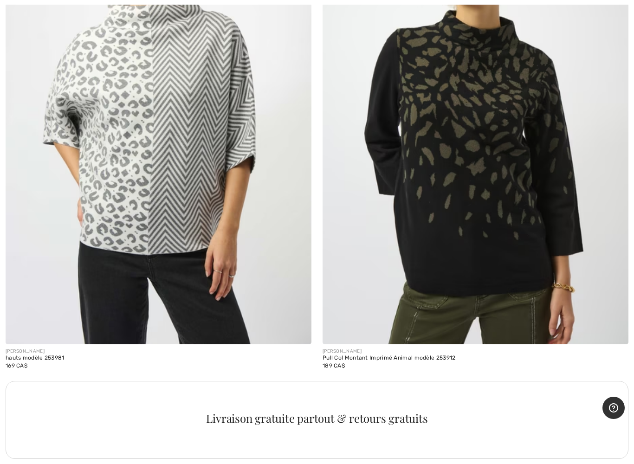  Describe the element at coordinates (334, 366) in the screenshot. I see `span: 189 CA$` at that location.